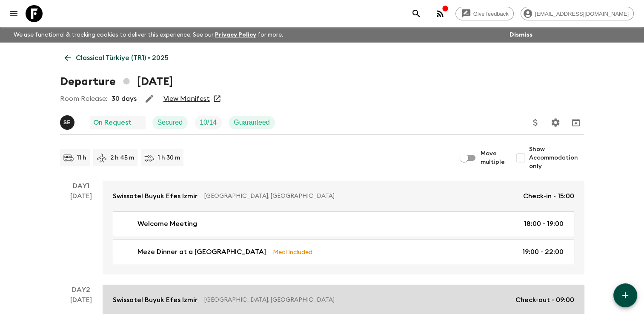  I want to click on p: Day 1, so click(81, 186).